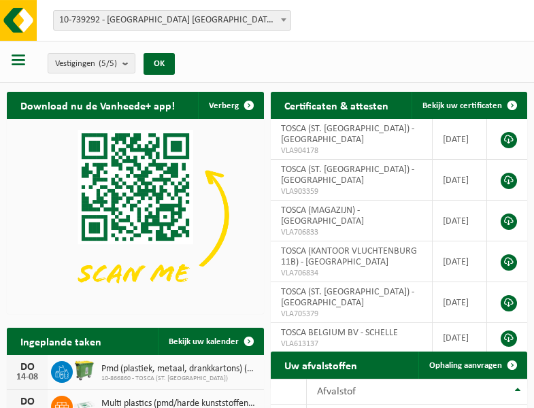 This screenshot has height=408, width=534. I want to click on span: Bekijk uw kalender, so click(203, 341).